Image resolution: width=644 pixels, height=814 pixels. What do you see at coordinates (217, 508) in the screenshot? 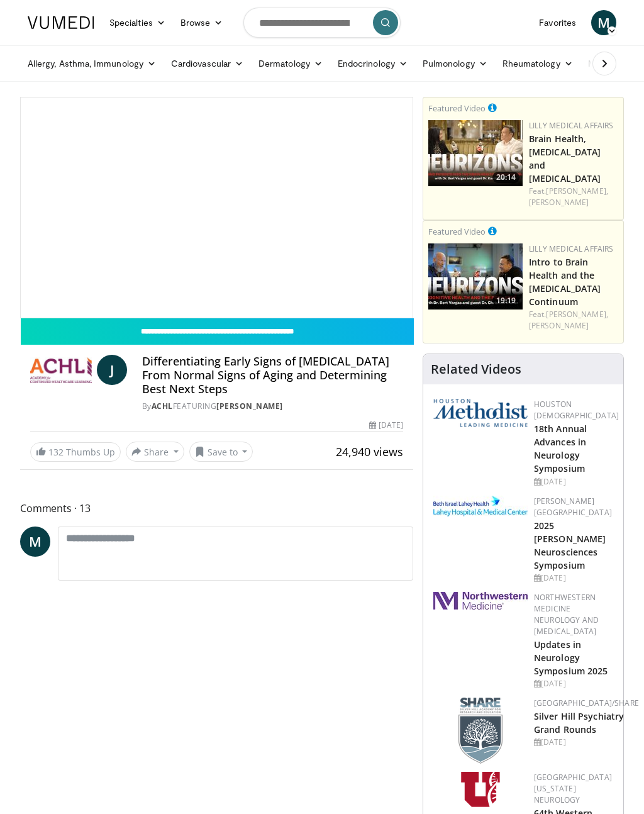
I see `span: Comments 13` at bounding box center [217, 508].